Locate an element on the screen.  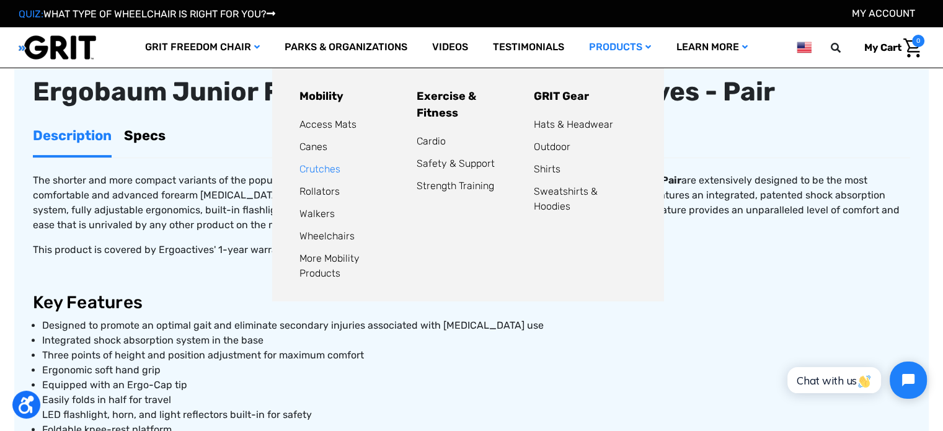
li: Easily folds in half for travel is located at coordinates (476, 400).